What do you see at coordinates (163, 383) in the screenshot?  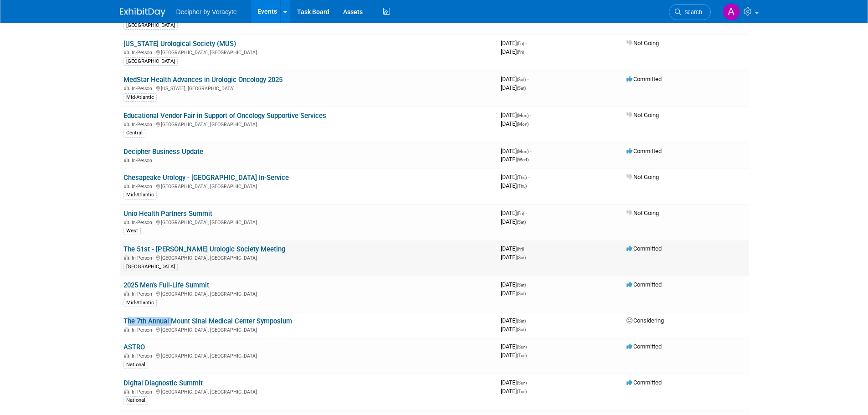 I see `a: Digital Diagnostic Summit` at bounding box center [163, 383].